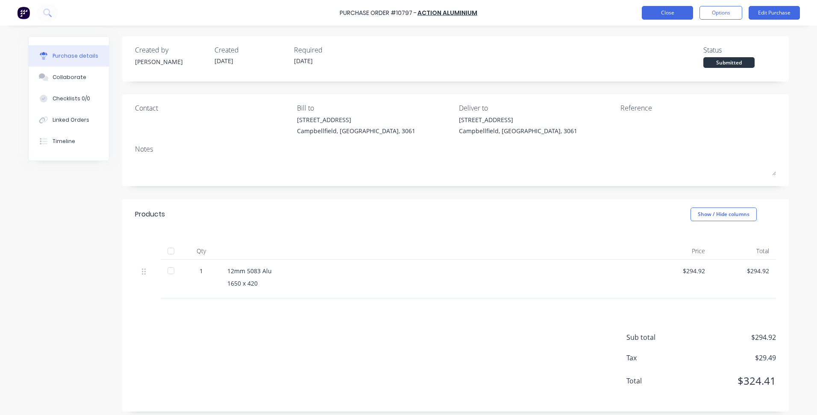 This screenshot has width=817, height=415. I want to click on span: Sub total, so click(658, 337).